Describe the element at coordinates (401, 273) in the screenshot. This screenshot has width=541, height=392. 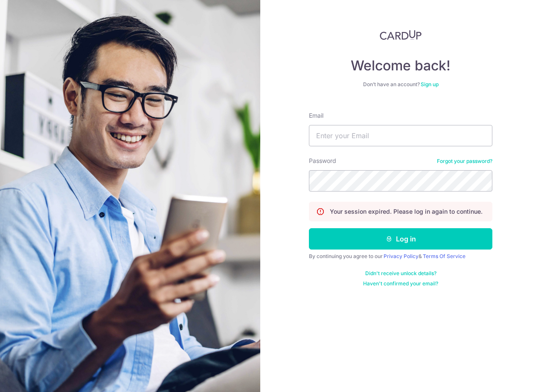
I see `a: Didn't receive unlock details?` at that location.